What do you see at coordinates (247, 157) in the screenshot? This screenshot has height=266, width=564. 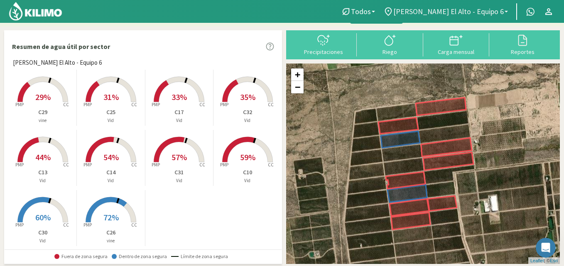 I see `span: 59%` at bounding box center [247, 157].